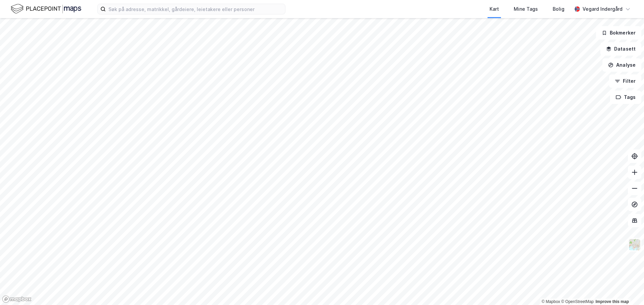 Image resolution: width=644 pixels, height=305 pixels. I want to click on a: OpenStreetMap, so click(577, 301).